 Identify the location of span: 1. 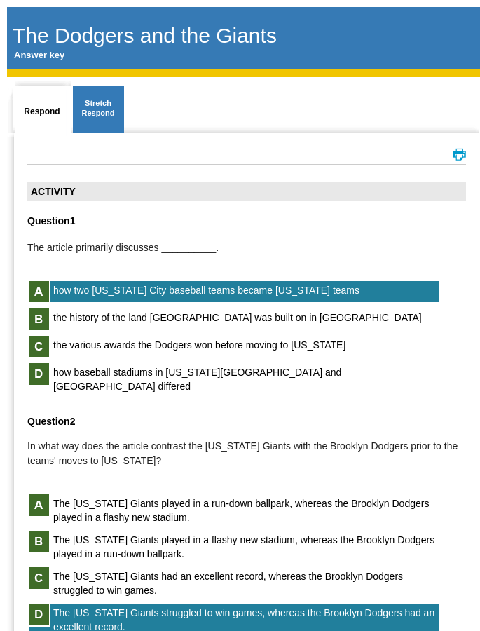
(73, 221).